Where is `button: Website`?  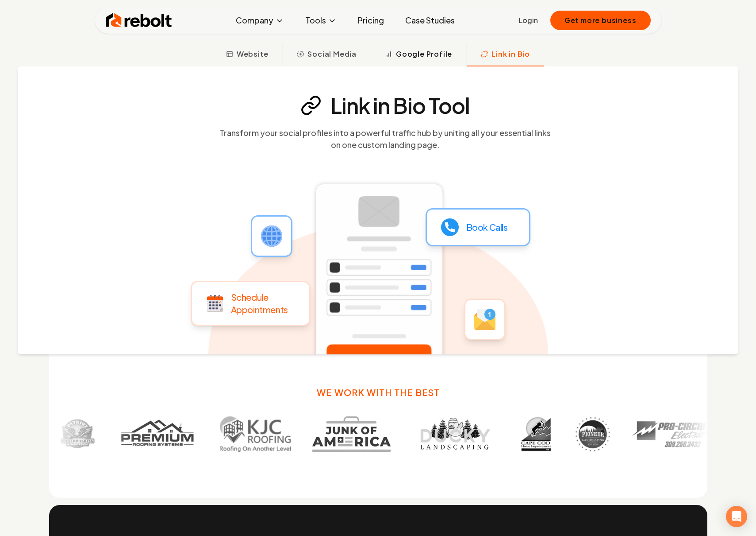 button: Website is located at coordinates (247, 55).